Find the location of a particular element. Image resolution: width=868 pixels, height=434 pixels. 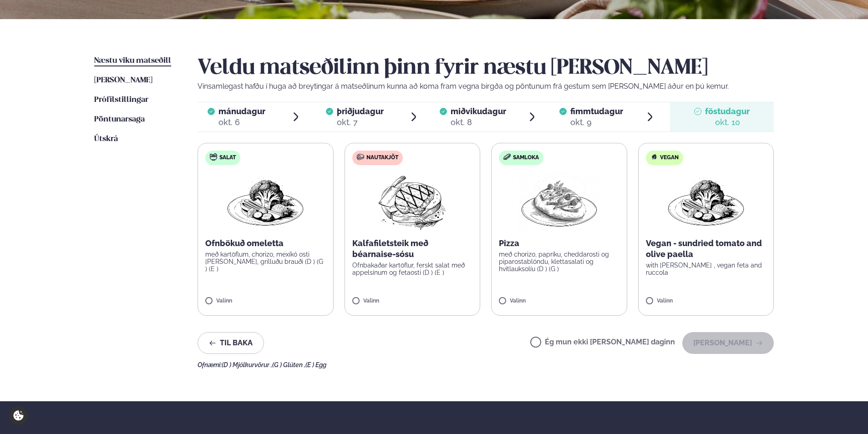

span: Útskrá is located at coordinates (106, 139).